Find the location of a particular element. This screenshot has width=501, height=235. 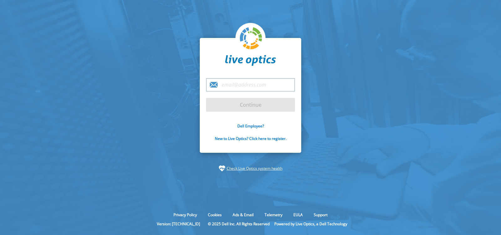

a: Ads & Email is located at coordinates (243, 214).